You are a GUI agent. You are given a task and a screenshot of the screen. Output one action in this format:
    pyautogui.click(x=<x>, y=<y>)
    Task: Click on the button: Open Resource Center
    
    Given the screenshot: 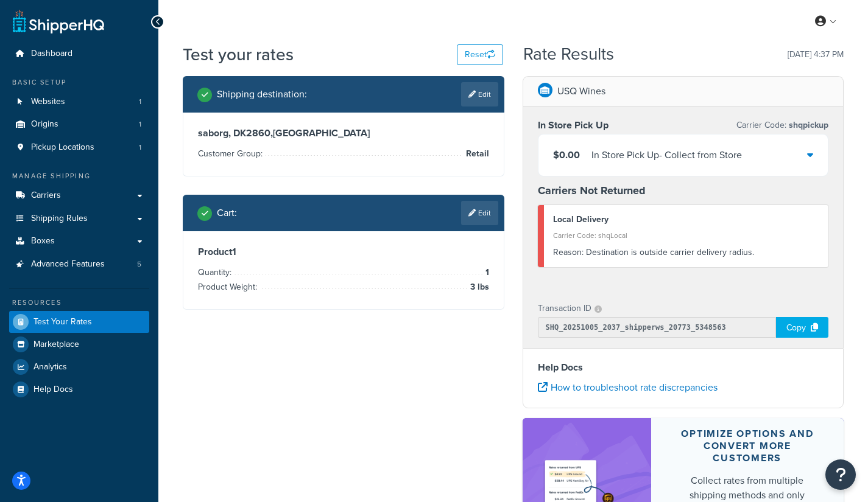 What is the action you would take?
    pyautogui.click(x=841, y=475)
    